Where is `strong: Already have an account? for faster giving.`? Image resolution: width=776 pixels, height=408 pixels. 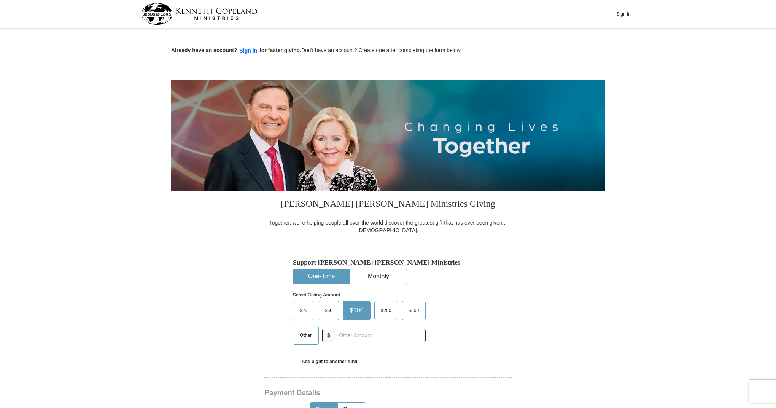
strong: Already have an account? for faster giving. is located at coordinates (236, 50).